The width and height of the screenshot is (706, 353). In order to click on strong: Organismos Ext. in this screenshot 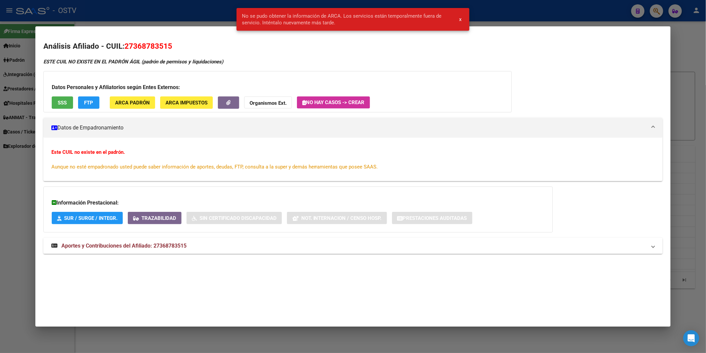, I will do `click(268, 103)`.